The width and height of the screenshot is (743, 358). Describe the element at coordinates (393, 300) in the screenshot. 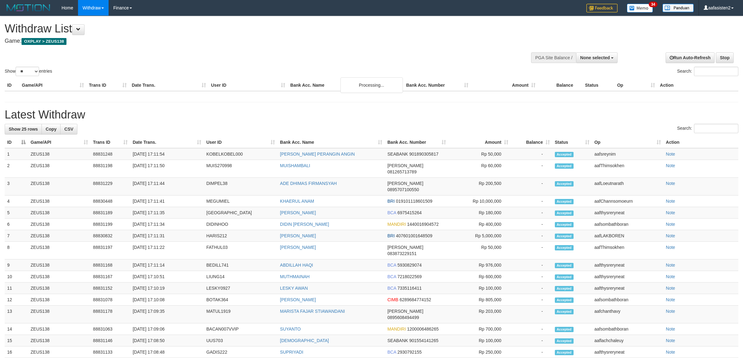

I see `span: CIMB` at that location.